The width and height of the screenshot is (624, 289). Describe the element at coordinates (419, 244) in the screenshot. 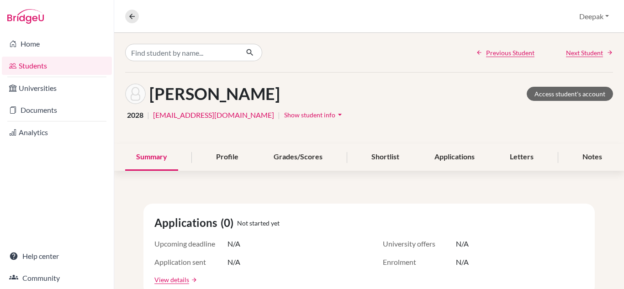

I see `span: University offers` at that location.